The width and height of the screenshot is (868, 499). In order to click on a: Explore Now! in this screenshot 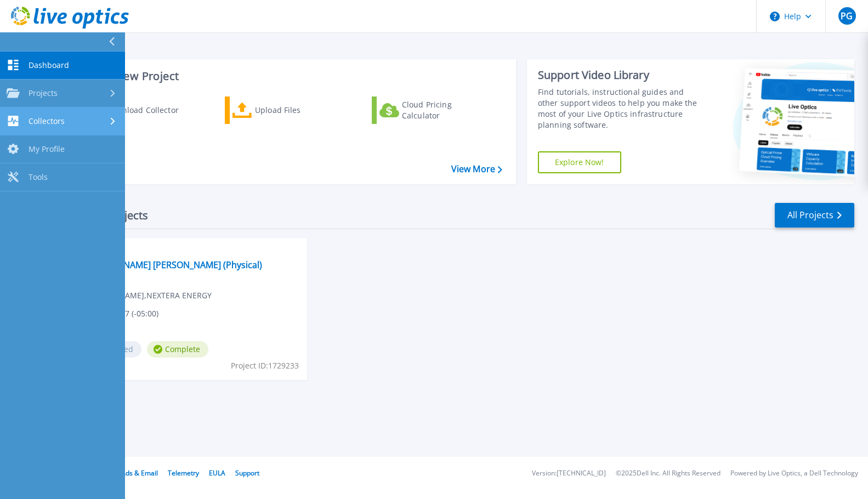, I will do `click(579, 162)`.